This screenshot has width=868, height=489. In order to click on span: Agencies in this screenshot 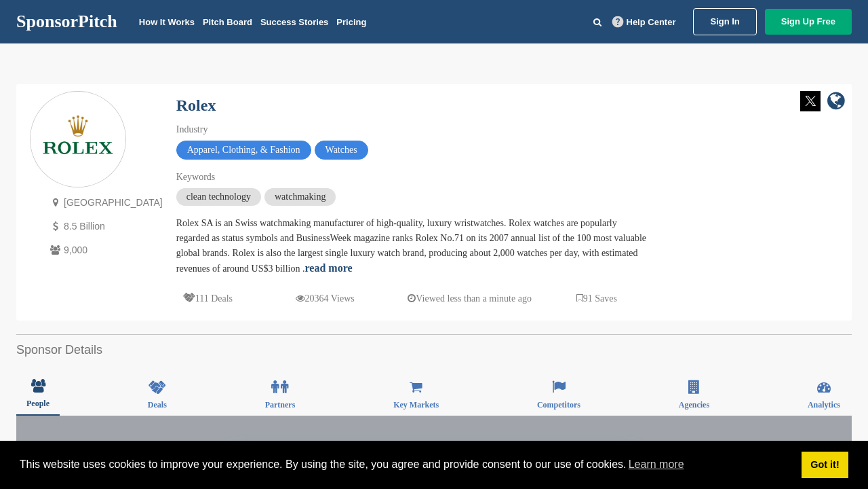, I will do `click(694, 404)`.